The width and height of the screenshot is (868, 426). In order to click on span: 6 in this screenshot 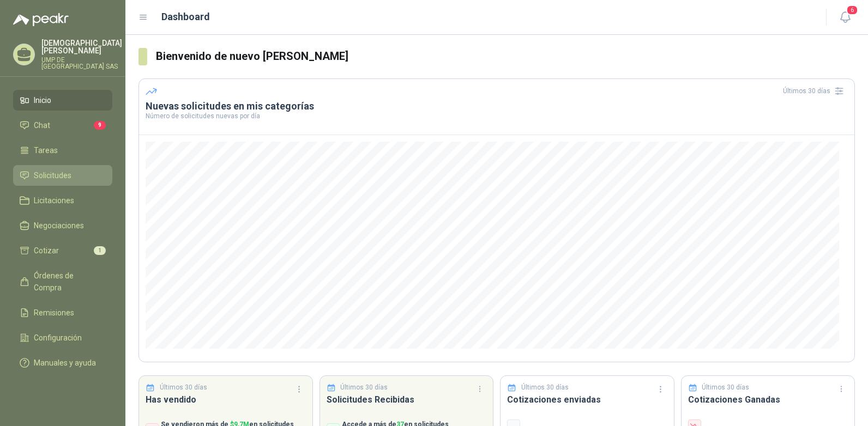, I will do `click(852, 9)`.